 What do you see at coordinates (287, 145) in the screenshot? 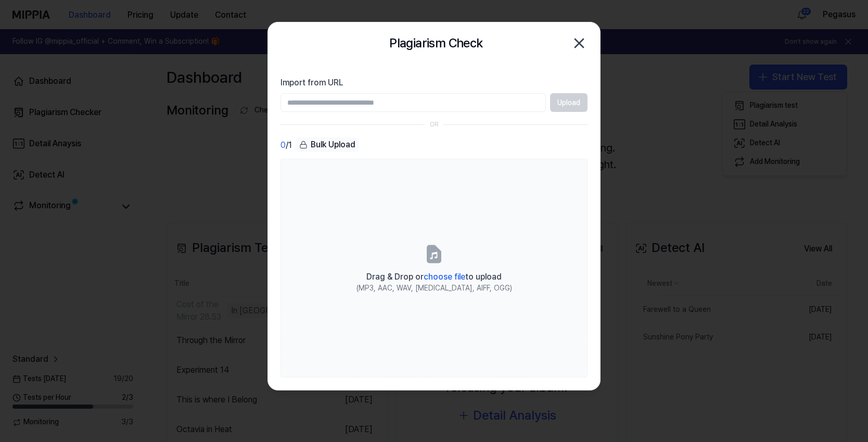
I see `div: / 1` at bounding box center [287, 145].